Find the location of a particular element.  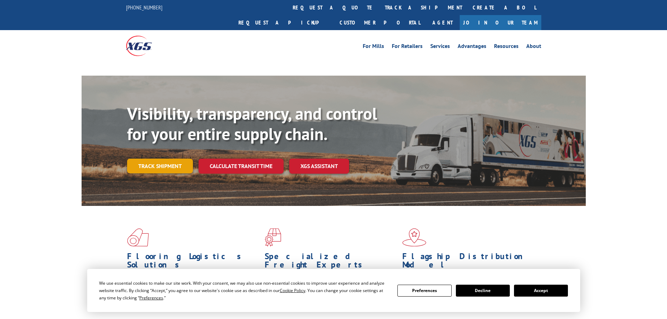

h1: Specialized Freight Experts is located at coordinates (331, 262).